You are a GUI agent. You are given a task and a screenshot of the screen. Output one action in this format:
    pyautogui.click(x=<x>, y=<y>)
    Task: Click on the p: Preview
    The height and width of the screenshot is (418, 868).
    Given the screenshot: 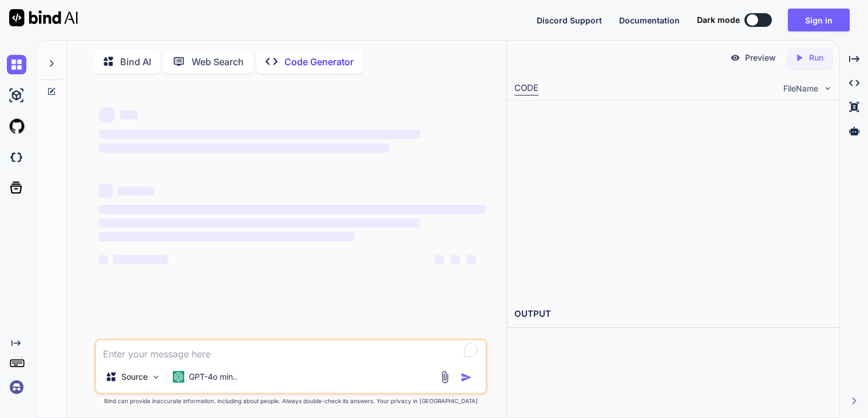 What is the action you would take?
    pyautogui.click(x=760, y=58)
    